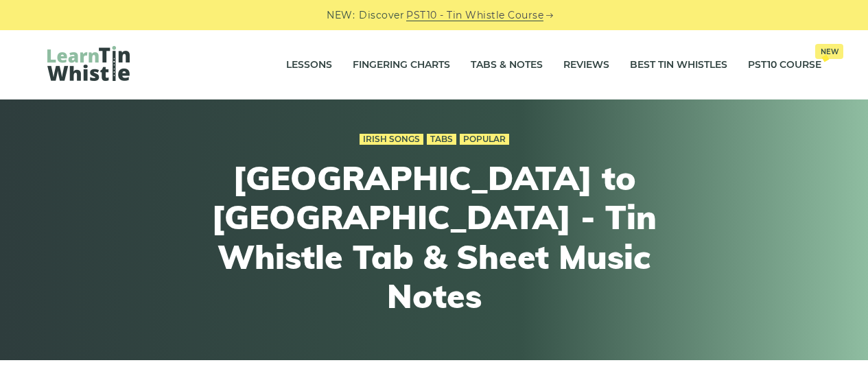 Image resolution: width=868 pixels, height=378 pixels. What do you see at coordinates (507, 65) in the screenshot?
I see `a: Tabs & Notes` at bounding box center [507, 65].